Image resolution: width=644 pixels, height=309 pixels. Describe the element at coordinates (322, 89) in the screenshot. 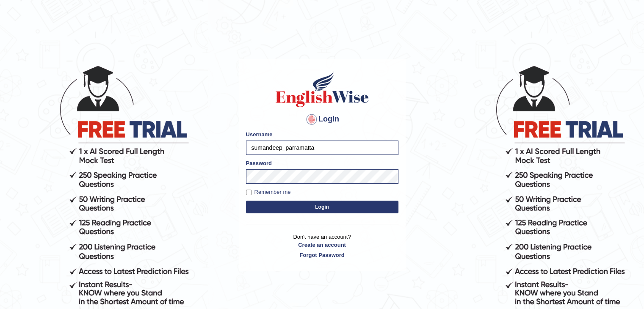

I see `img: Logo of English Wise sign in for intelligent practice with AI` at that location.